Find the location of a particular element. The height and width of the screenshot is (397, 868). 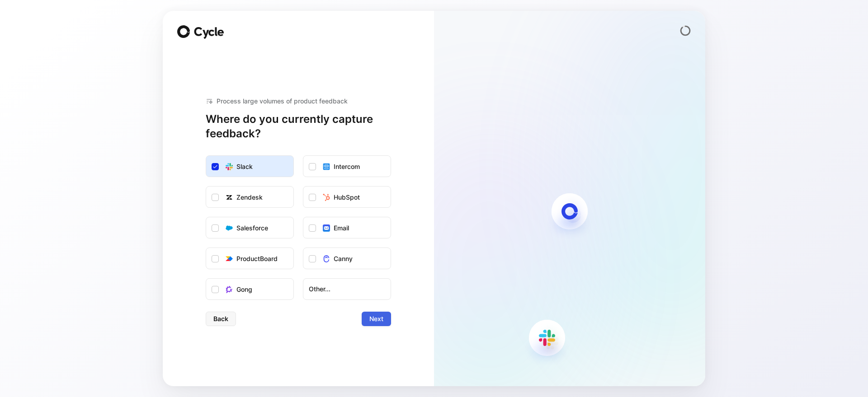

span: Next is located at coordinates (376, 319).